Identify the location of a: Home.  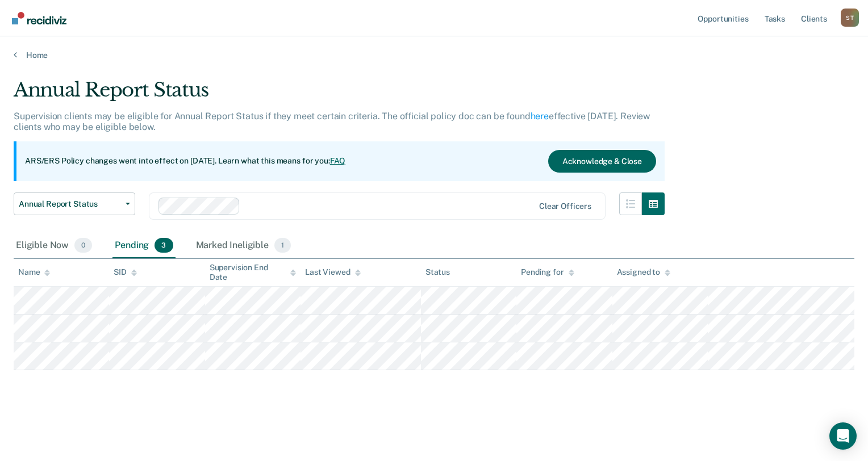
(434, 55).